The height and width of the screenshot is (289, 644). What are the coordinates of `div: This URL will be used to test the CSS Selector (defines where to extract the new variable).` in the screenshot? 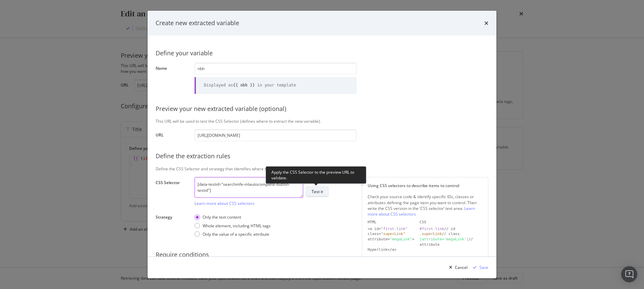 It's located at (322, 121).